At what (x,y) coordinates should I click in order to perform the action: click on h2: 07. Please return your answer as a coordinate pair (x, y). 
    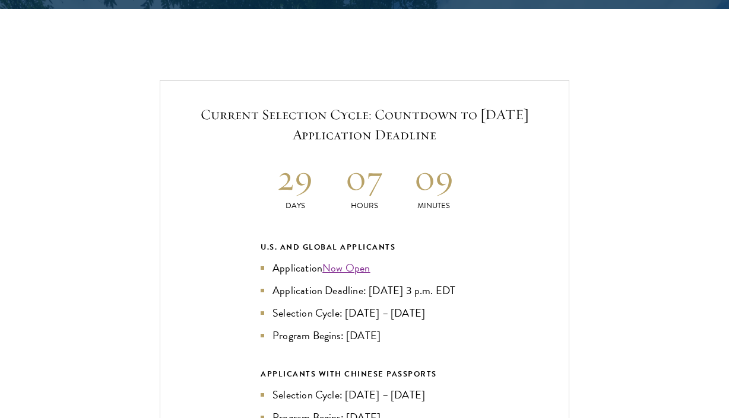
    Looking at the image, I should click on (364, 177).